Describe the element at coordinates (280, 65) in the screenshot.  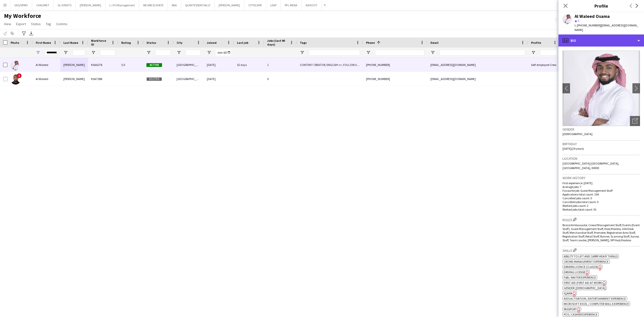
I see `div: 1` at that location.